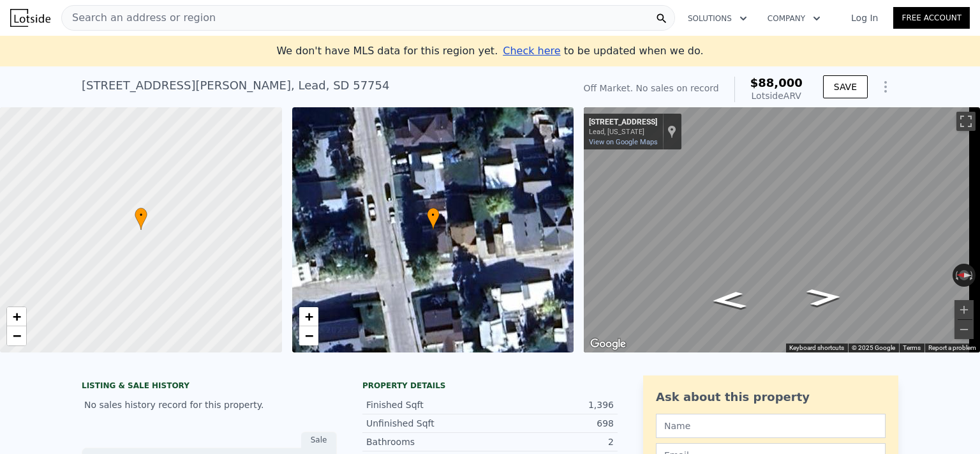  Describe the element at coordinates (932, 18) in the screenshot. I see `a: Free Account` at that location.